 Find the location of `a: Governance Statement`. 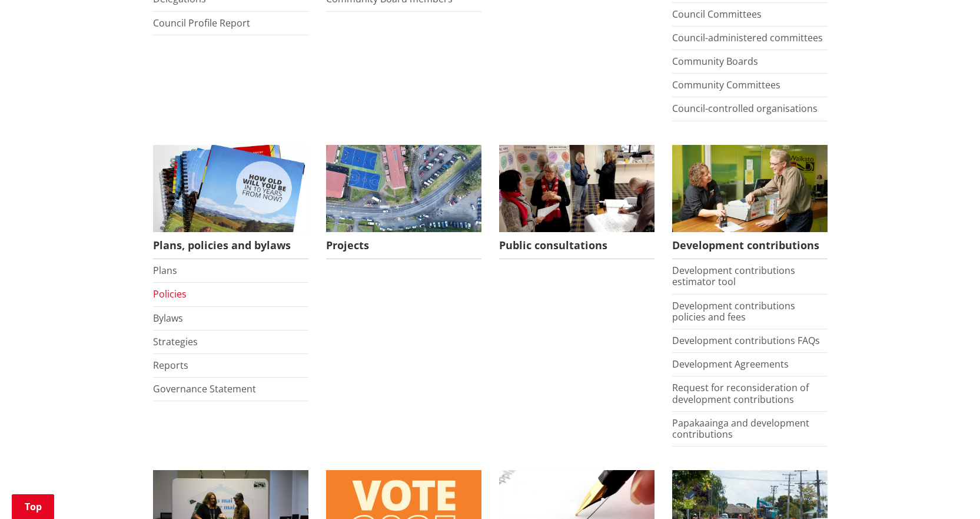

a: Governance Statement is located at coordinates (205, 389).